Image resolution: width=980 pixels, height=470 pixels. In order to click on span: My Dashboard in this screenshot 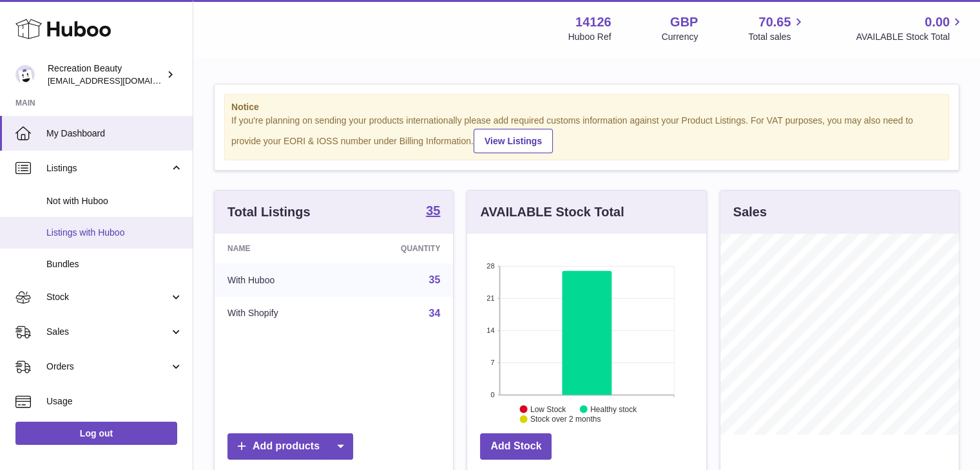, I will do `click(115, 133)`.